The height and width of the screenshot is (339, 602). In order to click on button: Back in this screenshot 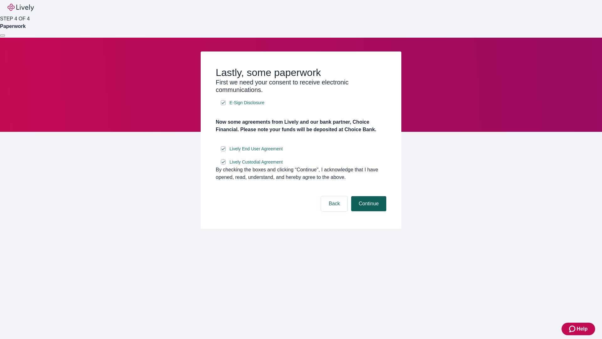, I will do `click(335, 204)`.